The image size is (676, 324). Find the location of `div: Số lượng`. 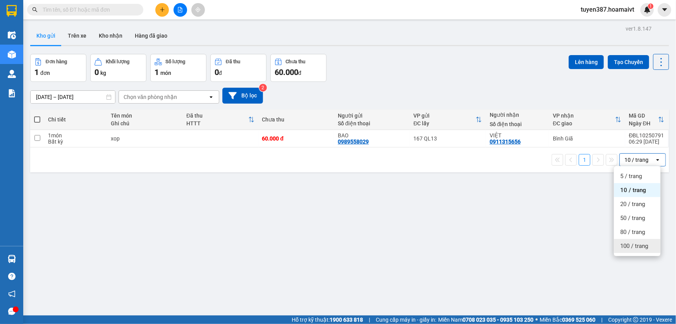

div: Số lượng is located at coordinates (176, 62).